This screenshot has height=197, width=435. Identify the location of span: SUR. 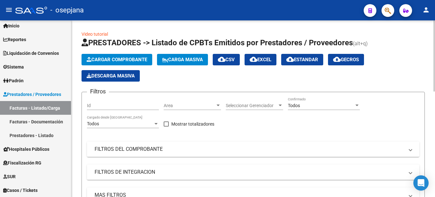
(9, 176).